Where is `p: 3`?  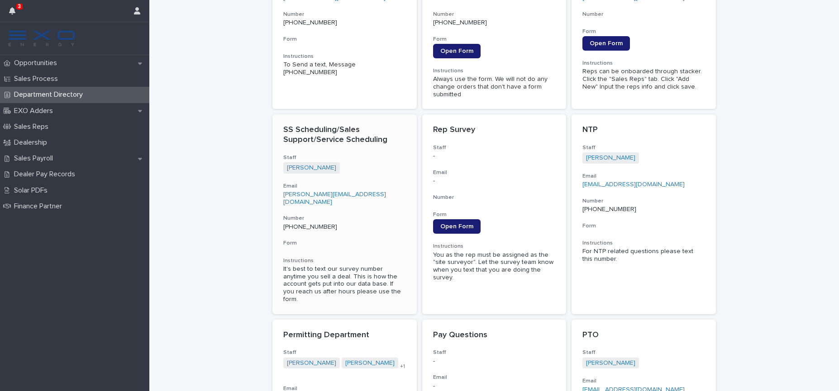 p: 3 is located at coordinates (19, 6).